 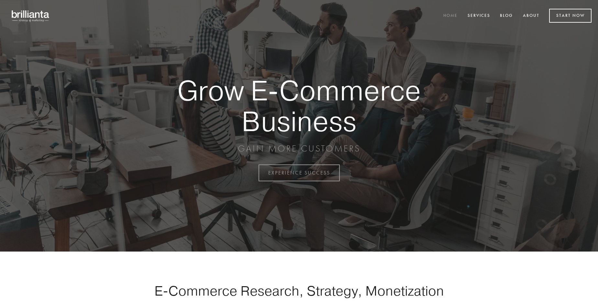 What do you see at coordinates (299, 291) in the screenshot?
I see `h1: E-Commerce Research, Strategy, Monetization` at bounding box center [299, 291].